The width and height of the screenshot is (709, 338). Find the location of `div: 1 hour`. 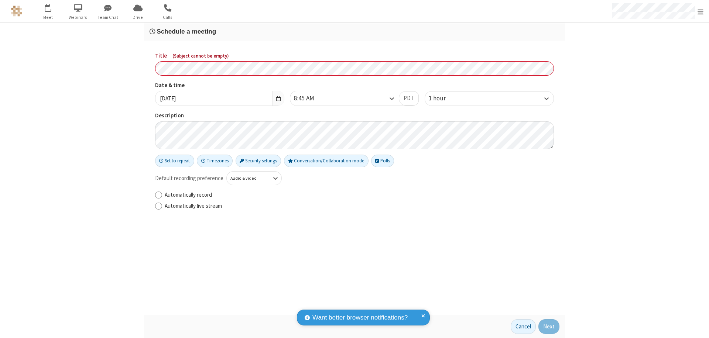

div: 1 hour is located at coordinates (444, 99).